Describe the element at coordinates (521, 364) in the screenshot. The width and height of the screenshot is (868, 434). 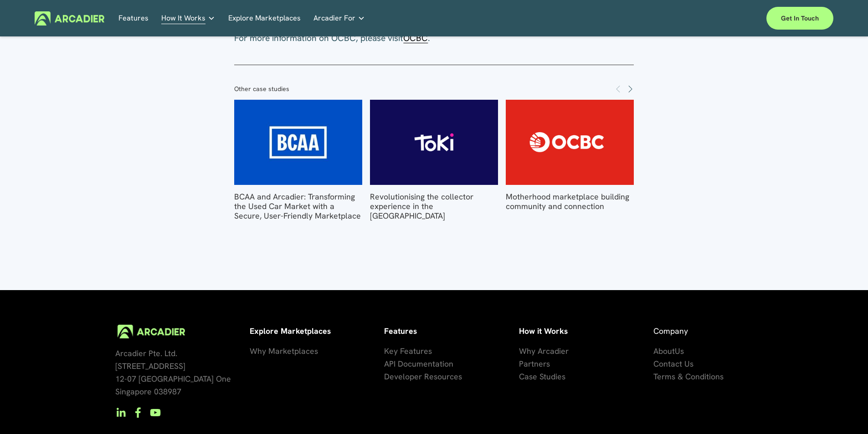
I see `span: P` at that location.